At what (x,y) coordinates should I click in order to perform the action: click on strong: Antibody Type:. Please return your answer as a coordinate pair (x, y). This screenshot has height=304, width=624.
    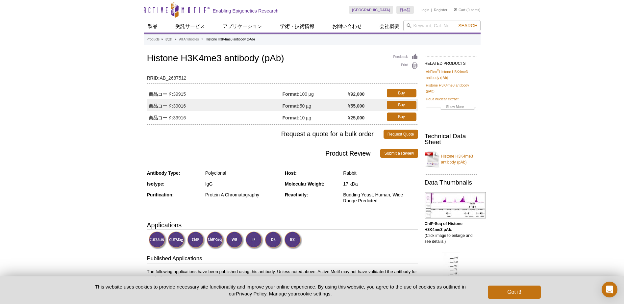
    Looking at the image, I should click on (163, 173).